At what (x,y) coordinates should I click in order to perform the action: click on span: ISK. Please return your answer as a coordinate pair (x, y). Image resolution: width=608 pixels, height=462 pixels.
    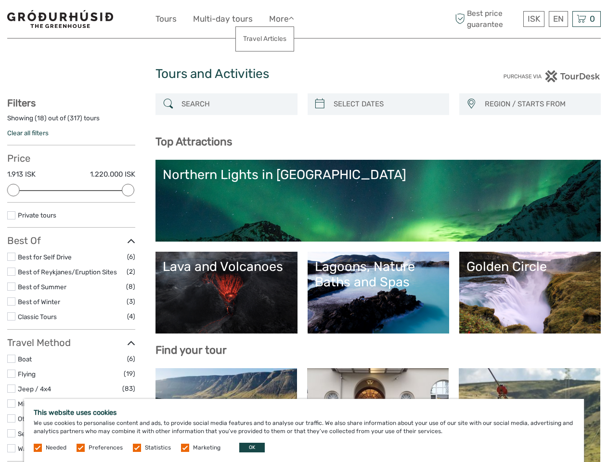
    Looking at the image, I should click on (533, 19).